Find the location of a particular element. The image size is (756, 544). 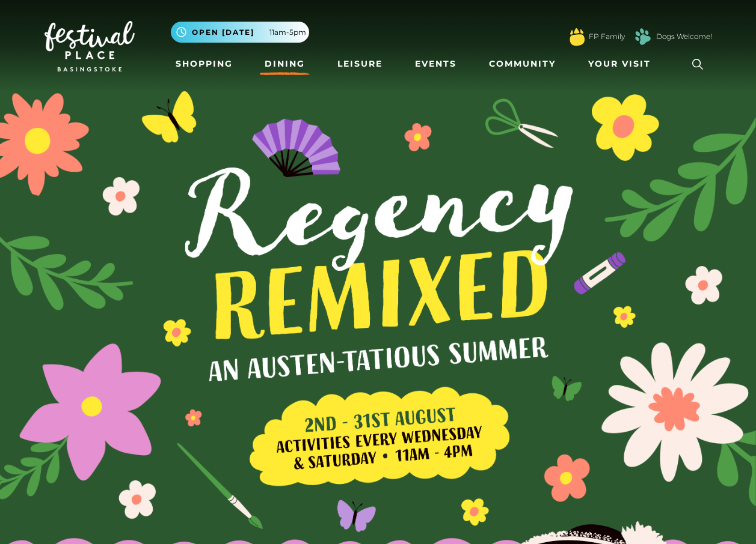

img: Festival Place Logo is located at coordinates (90, 47).